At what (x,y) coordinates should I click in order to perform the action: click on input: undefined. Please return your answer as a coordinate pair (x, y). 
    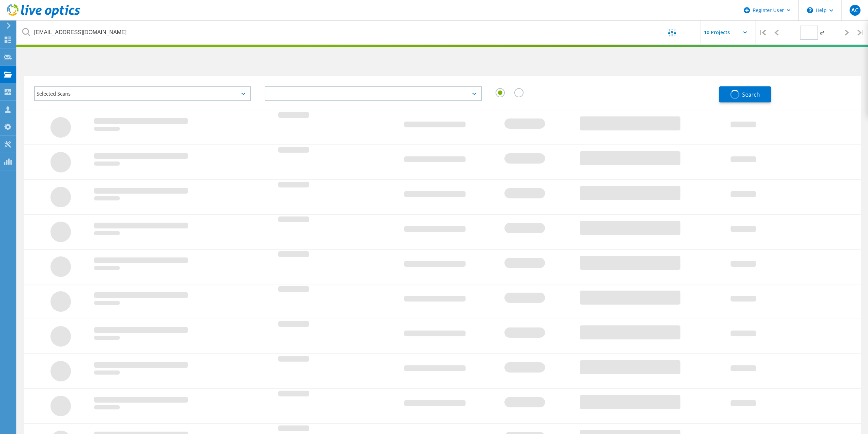
    Looking at the image, I should click on (332, 33).